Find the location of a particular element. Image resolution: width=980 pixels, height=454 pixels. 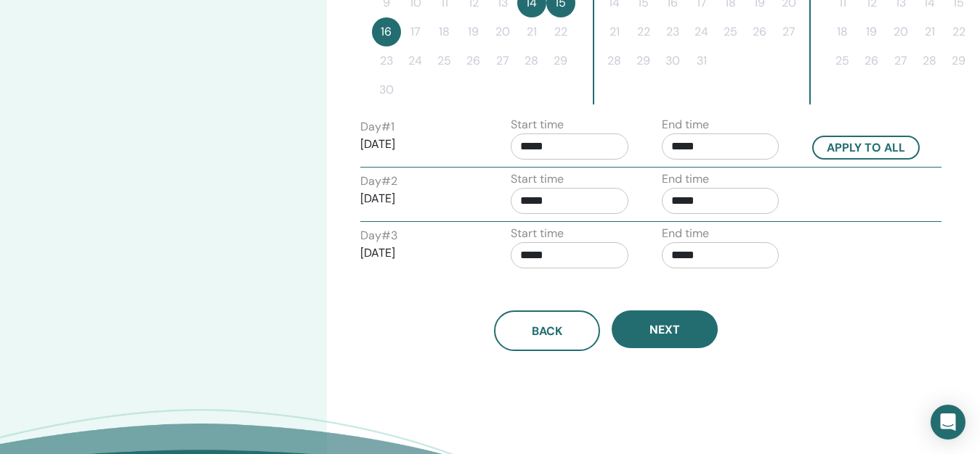

span: Next is located at coordinates (664, 329).